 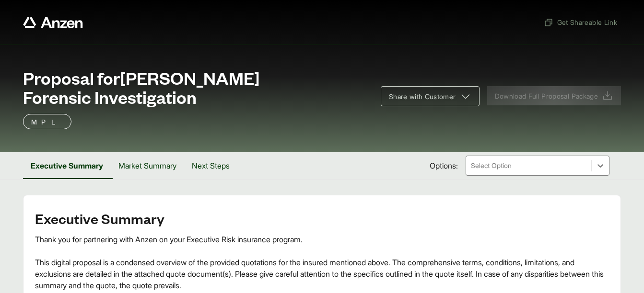 What do you see at coordinates (444, 166) in the screenshot?
I see `span: Options:` at bounding box center [444, 166].